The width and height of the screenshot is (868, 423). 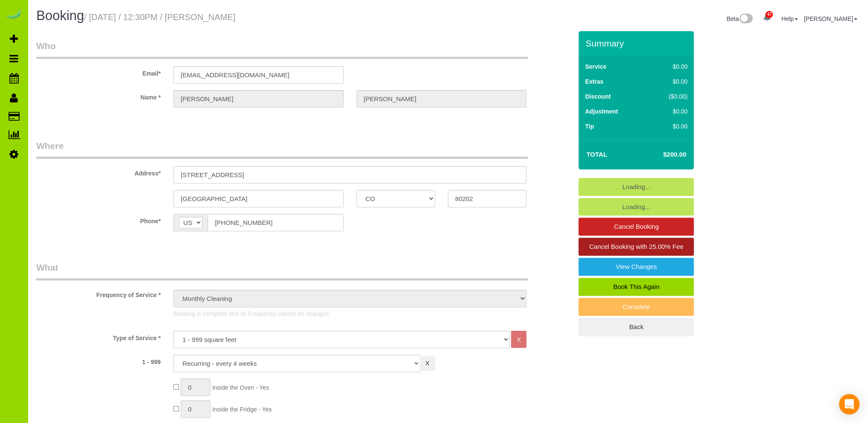 I want to click on span: Cancel Booking with 25.00% Fee, so click(x=636, y=246).